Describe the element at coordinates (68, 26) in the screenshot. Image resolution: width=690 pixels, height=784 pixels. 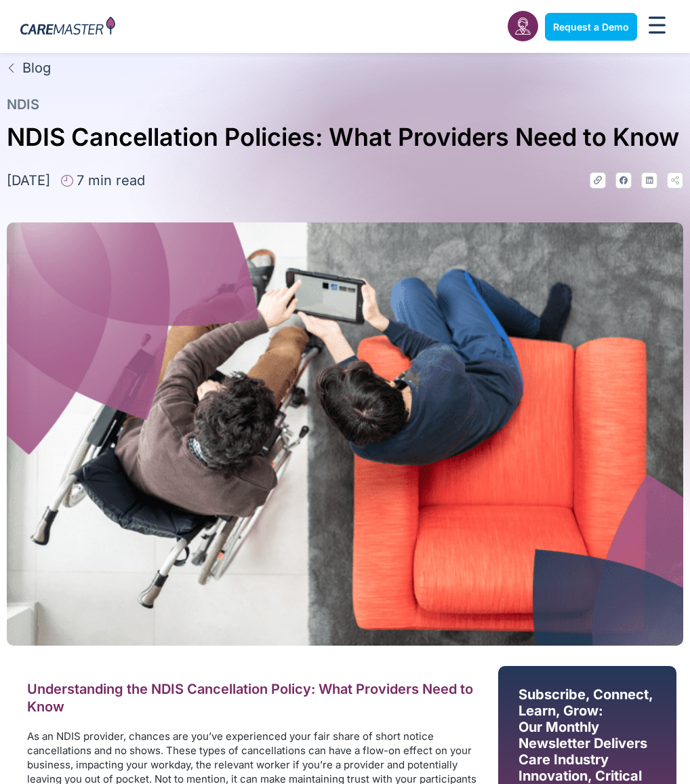
I see `img: CareMaster Logo` at that location.